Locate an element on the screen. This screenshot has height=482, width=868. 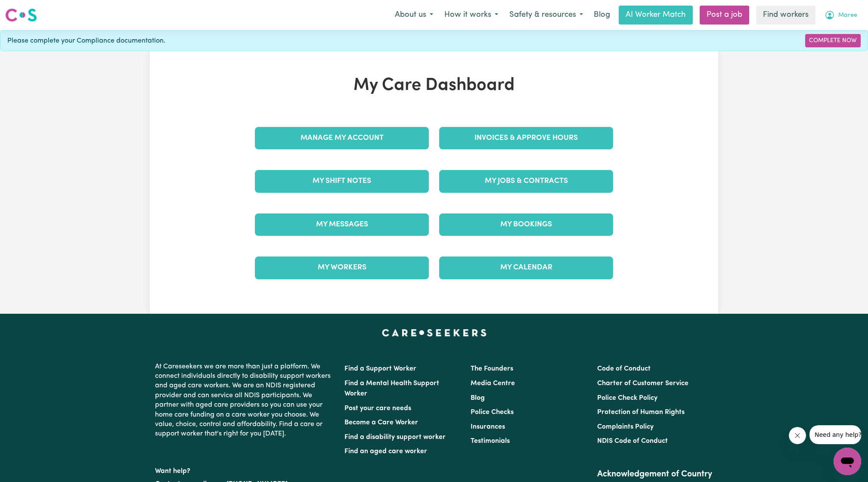
a: My Messages is located at coordinates (342, 225).